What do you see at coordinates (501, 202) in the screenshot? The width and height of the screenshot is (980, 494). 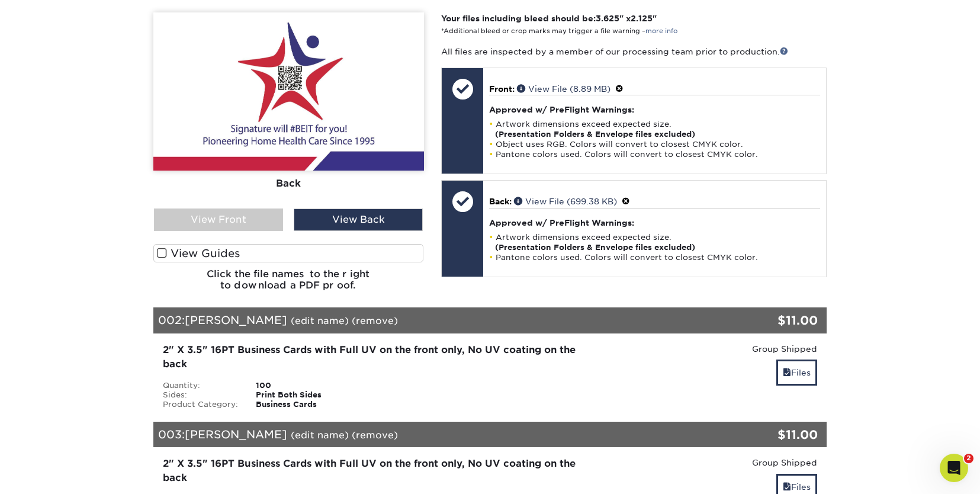 I see `span: Back:` at bounding box center [501, 202].